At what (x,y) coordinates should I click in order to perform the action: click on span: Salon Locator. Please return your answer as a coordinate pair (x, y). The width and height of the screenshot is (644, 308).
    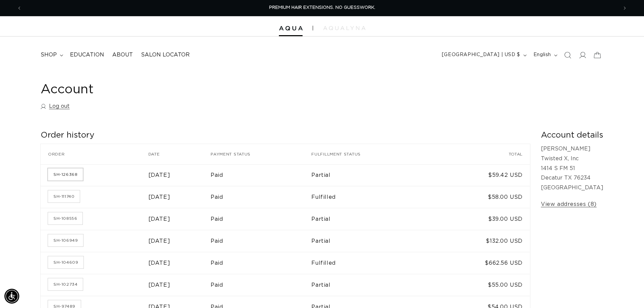
    Looking at the image, I should click on (166, 55).